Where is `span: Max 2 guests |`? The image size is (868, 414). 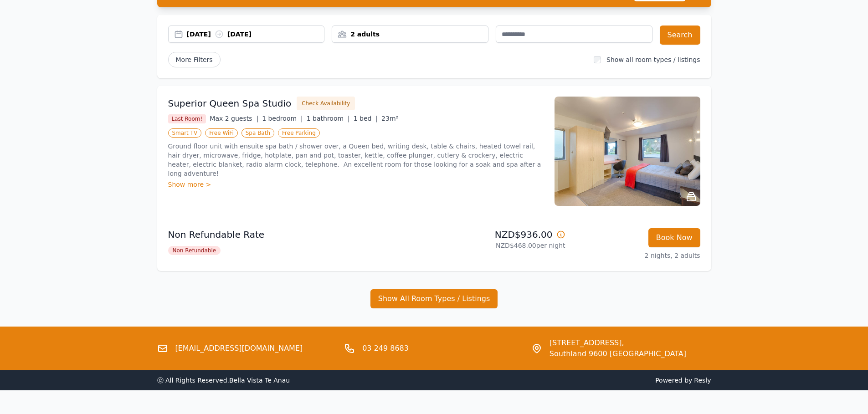
span: Max 2 guests | is located at coordinates (234, 118).